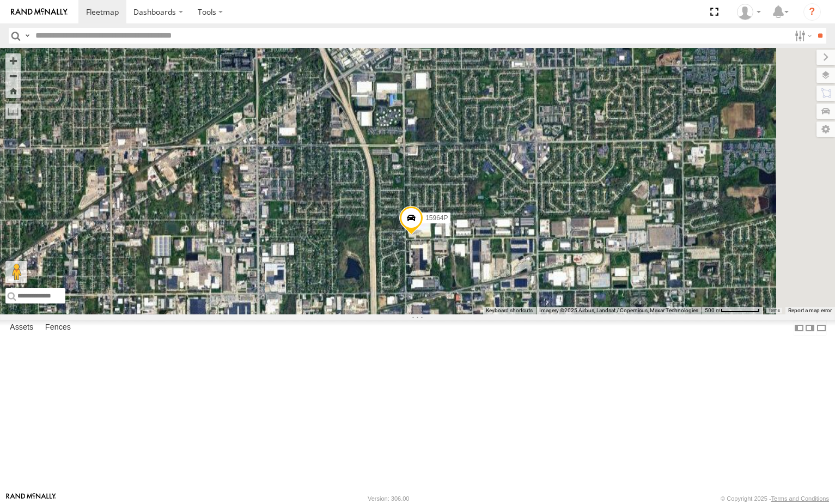 This screenshot has width=835, height=504. Describe the element at coordinates (510, 310) in the screenshot. I see `button: Keyboard shortcuts` at that location.